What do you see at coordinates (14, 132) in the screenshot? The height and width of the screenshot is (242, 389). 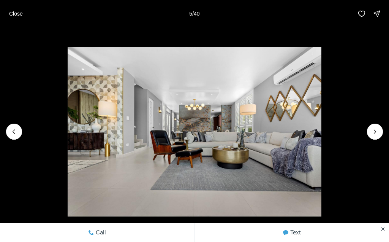 I see `button: Previous slide` at bounding box center [14, 132].